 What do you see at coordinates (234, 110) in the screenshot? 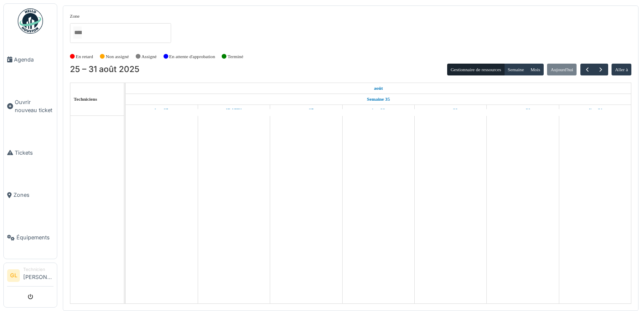
I see `a: 26 août 2025` at bounding box center [234, 110].